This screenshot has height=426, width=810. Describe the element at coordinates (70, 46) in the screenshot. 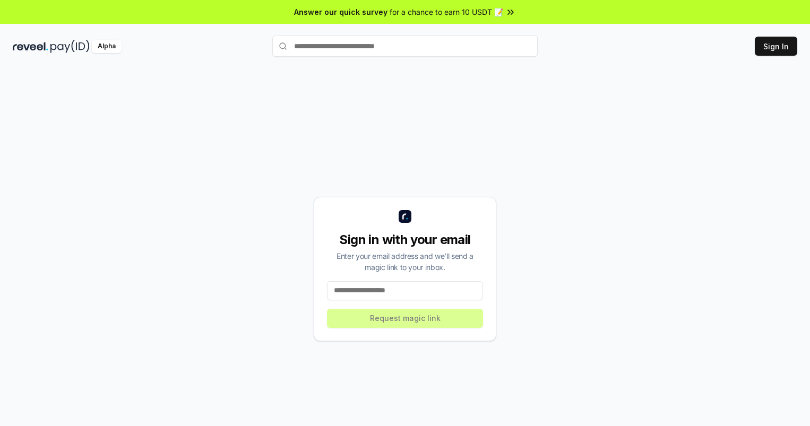

I see `img: pay_id` at that location.